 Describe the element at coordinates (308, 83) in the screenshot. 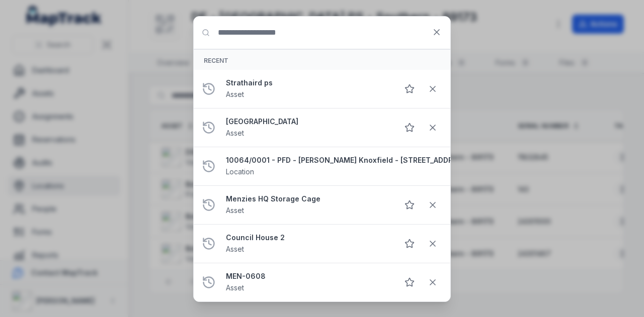

I see `strong: Strathaird ps` at that location.